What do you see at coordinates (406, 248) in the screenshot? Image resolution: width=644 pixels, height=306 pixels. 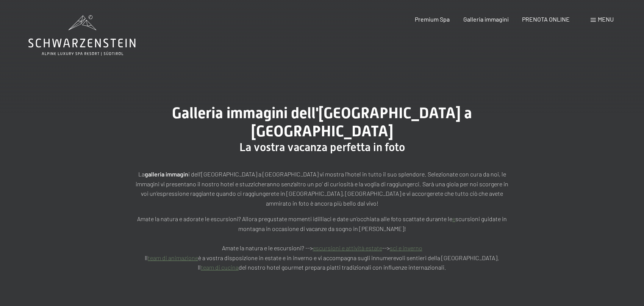 I see `a: sci e inverno` at bounding box center [406, 248].